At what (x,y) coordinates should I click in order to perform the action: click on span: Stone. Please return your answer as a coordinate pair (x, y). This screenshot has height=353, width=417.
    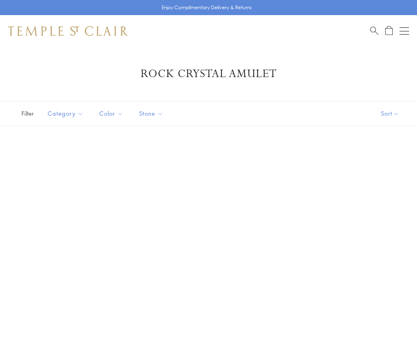
    Looking at the image, I should click on (152, 113).